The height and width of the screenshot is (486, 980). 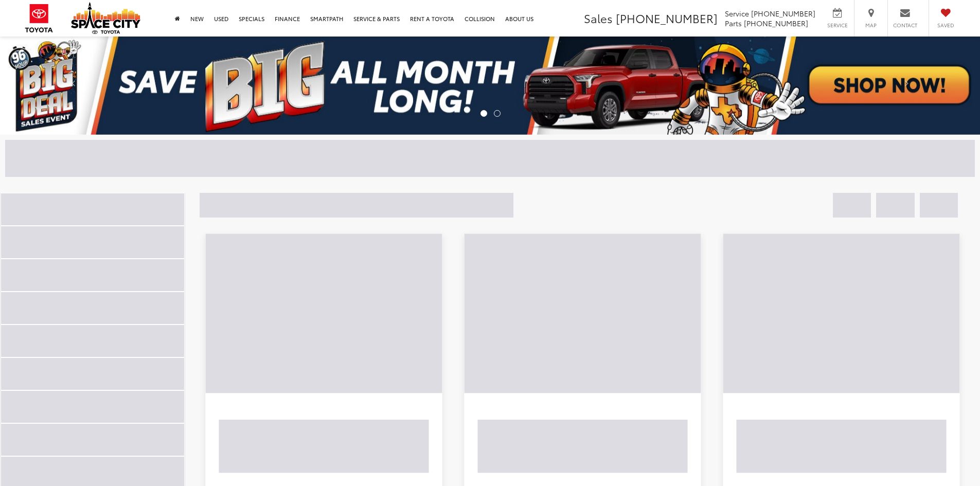 What do you see at coordinates (946, 25) in the screenshot?
I see `span: Saved` at bounding box center [946, 25].